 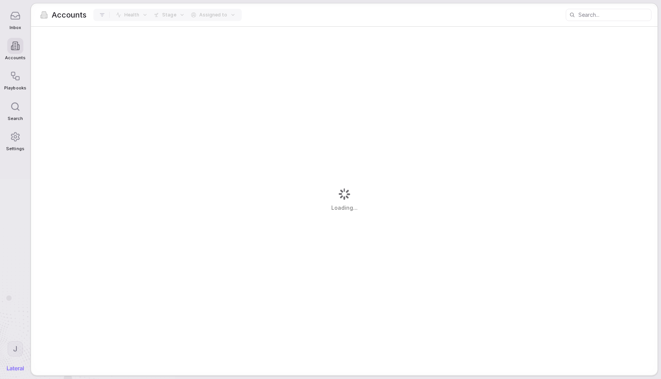 I want to click on span: Inbox, so click(x=15, y=28).